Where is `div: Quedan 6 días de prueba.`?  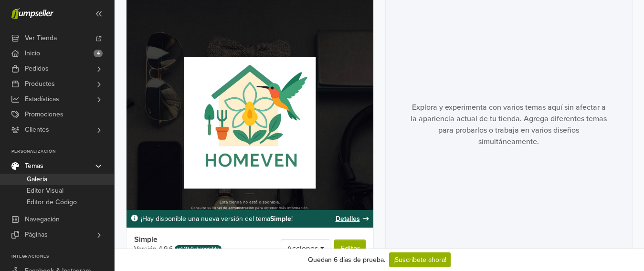
div: Quedan 6 días de prueba. is located at coordinates (347, 260).